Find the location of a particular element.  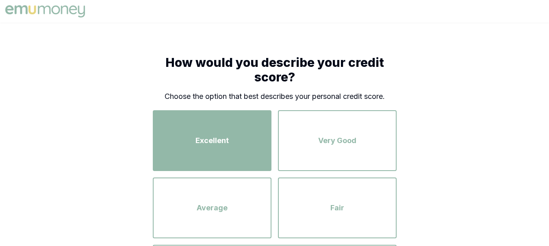

span: Very Good is located at coordinates (337, 141).